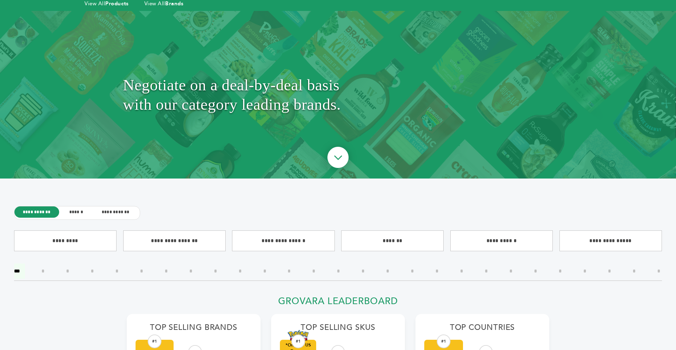  Describe the element at coordinates (338, 329) in the screenshot. I see `h2: Top Selling SKUs` at that location.